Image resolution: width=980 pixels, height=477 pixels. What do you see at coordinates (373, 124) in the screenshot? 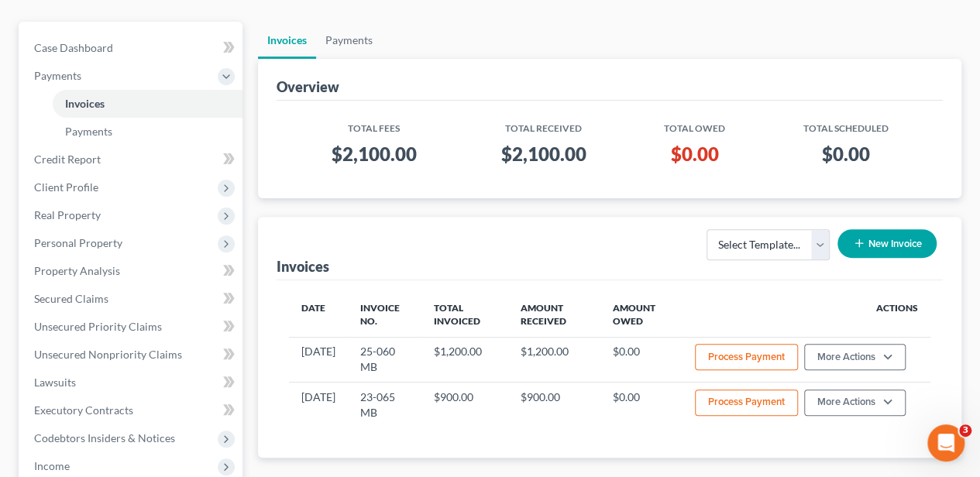
I see `th: Total Fees` at bounding box center [373, 124].